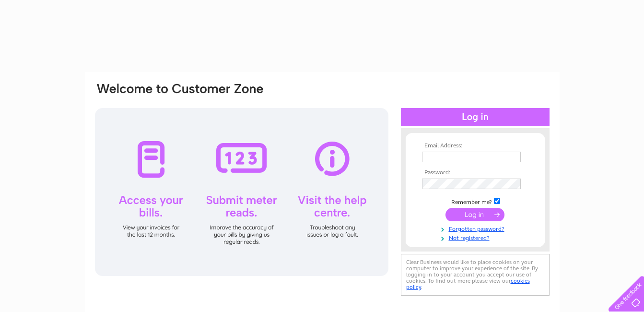  Describe the element at coordinates (476, 228) in the screenshot. I see `a: Forgotten password?` at that location.